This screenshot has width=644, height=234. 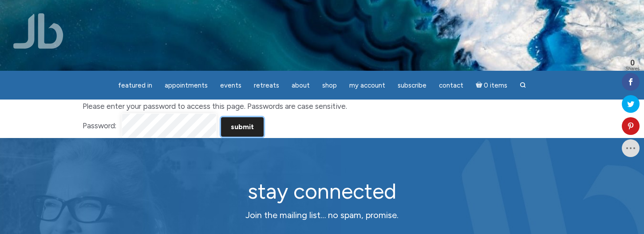 I want to click on span: Shop, so click(x=329, y=86).